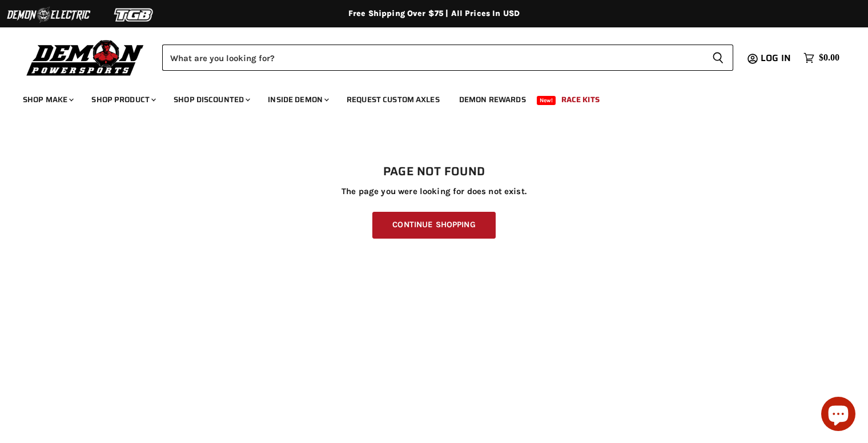 This screenshot has width=868, height=443. I want to click on form: Product, so click(448, 57).